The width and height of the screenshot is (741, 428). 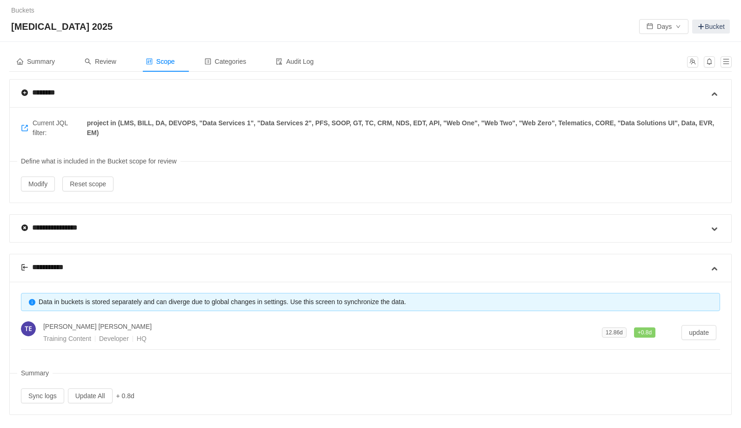 What do you see at coordinates (88, 184) in the screenshot?
I see `button: Reset scope` at bounding box center [88, 184].